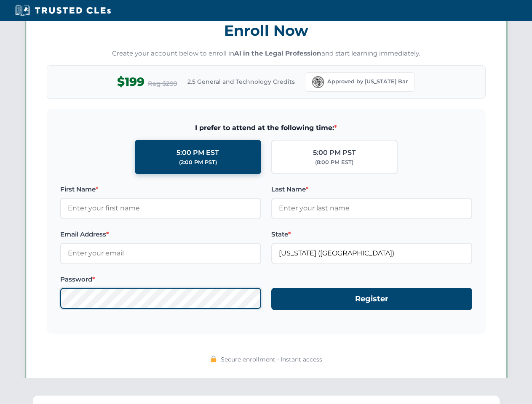 This screenshot has width=532, height=404. I want to click on input: Florida (FL), so click(371, 253).